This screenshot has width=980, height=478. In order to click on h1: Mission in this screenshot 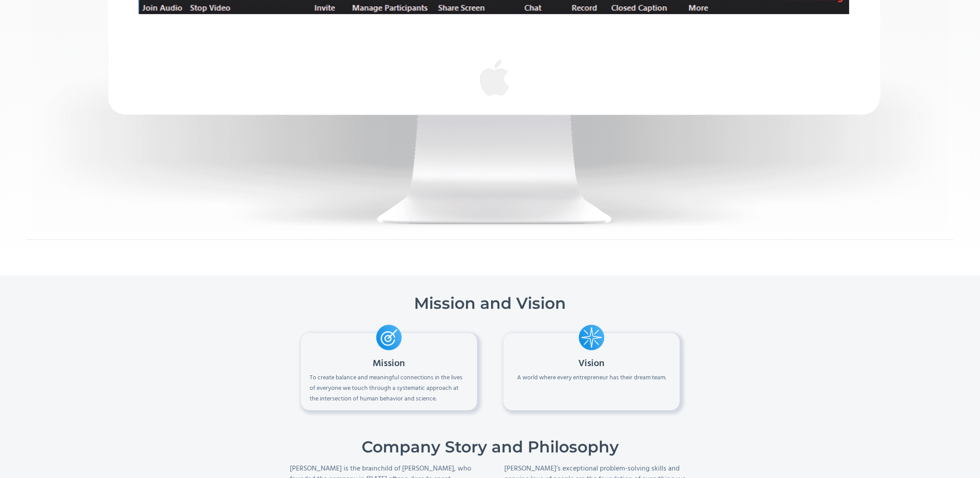, I will do `click(389, 364)`.